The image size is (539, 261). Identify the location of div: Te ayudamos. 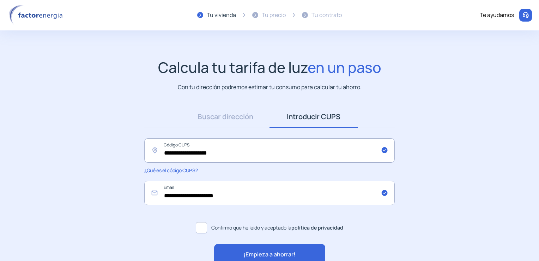
(497, 15).